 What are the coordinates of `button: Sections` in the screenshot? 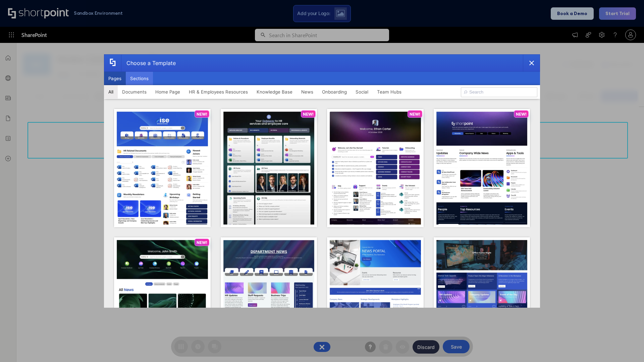 It's located at (139, 78).